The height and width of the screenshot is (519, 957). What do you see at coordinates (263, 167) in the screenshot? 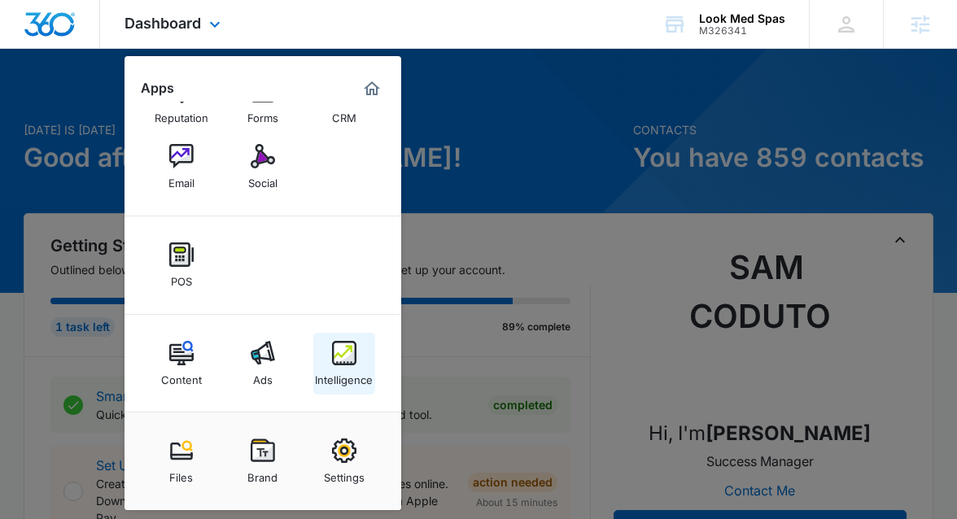
I see `a: Social` at bounding box center [263, 167].